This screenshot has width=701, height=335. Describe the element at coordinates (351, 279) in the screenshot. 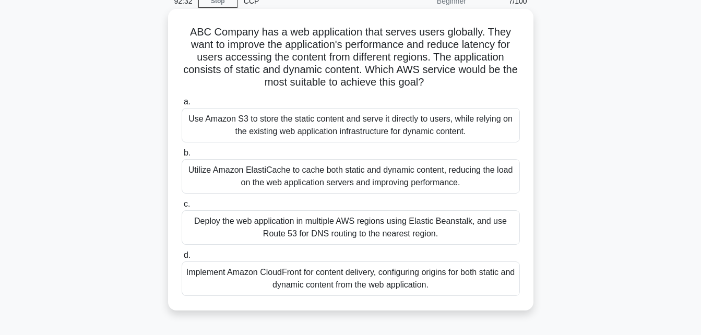

I see `div: Implement Amazon CloudFront for content delivery, configuring origins for both static and dynamic...` at that location.